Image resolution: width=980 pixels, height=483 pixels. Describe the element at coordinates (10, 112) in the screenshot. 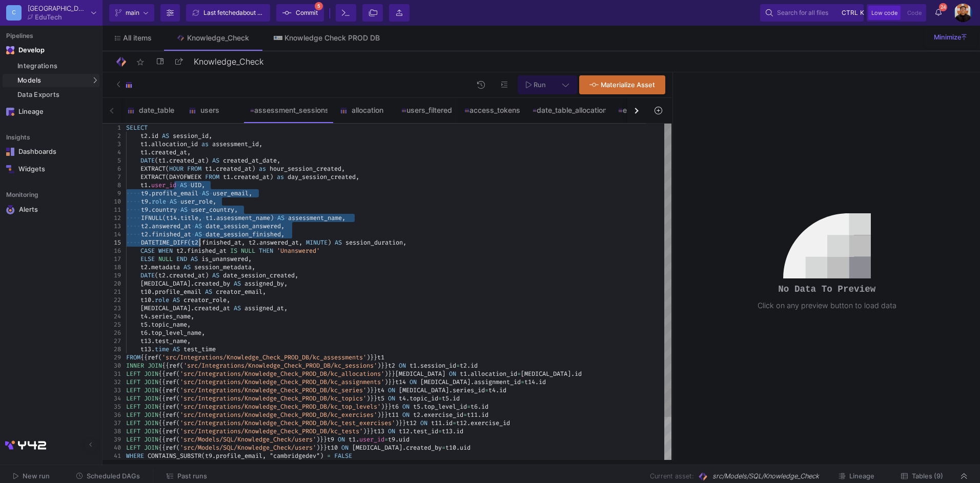

I see `img: Navigation icon` at that location.